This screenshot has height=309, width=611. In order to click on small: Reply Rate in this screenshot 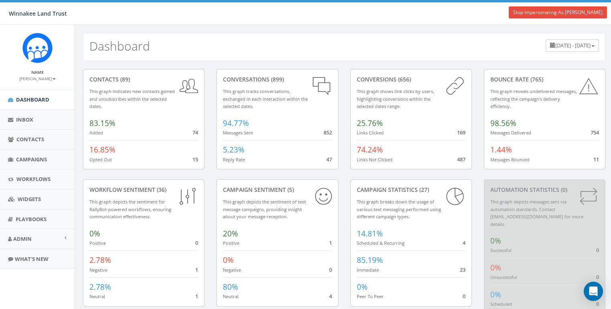, I will do `click(234, 159)`.